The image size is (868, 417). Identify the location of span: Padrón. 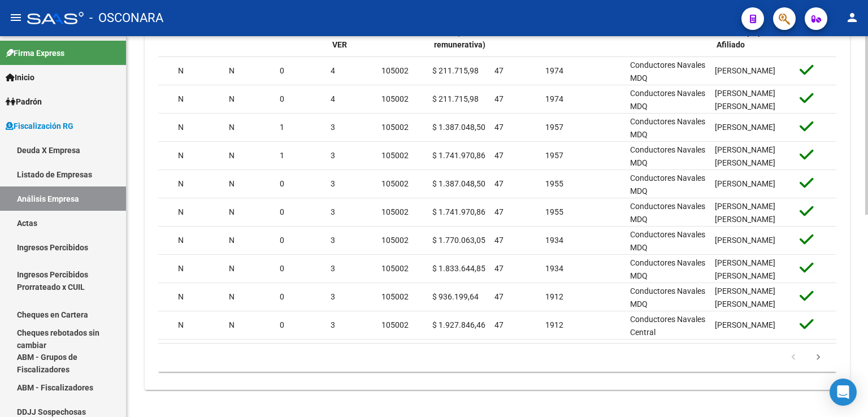
(24, 102).